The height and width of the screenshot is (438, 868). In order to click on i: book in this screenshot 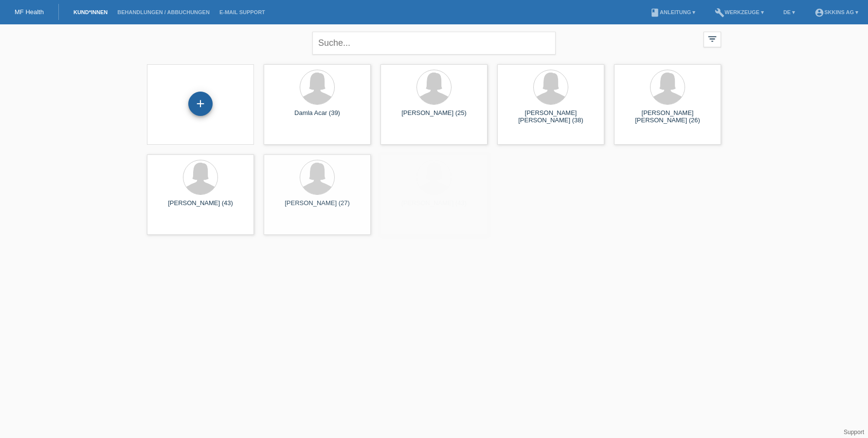, I will do `click(655, 13)`.